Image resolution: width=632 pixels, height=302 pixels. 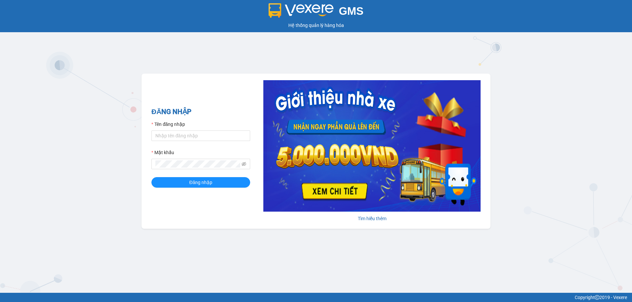 I want to click on span: Đăng nhập, so click(x=201, y=183).